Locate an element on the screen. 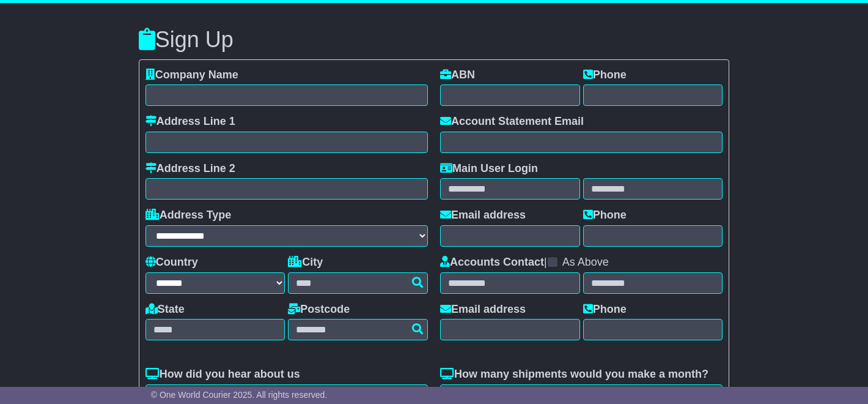  label: Address Type is located at coordinates (189, 215).